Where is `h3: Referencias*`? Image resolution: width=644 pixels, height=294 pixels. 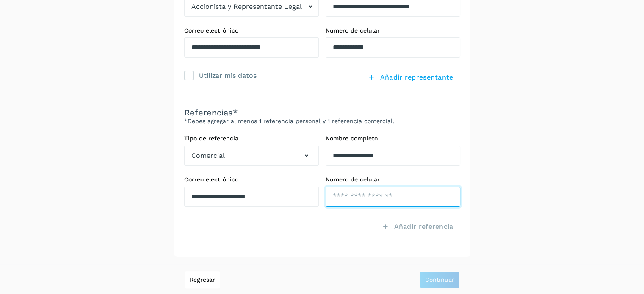 h3: Referencias* is located at coordinates (322, 113).